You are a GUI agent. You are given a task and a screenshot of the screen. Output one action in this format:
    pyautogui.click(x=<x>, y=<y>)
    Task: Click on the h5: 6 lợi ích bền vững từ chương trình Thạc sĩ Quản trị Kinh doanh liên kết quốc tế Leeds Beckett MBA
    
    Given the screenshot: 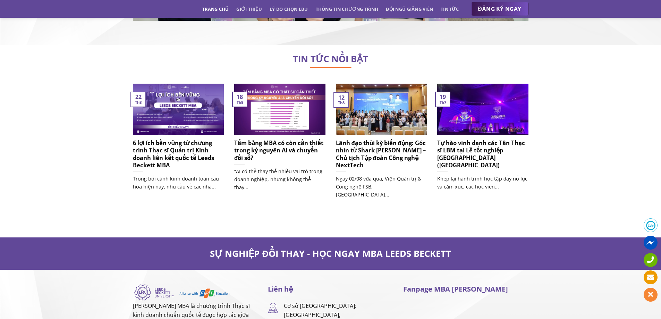 What is the action you would take?
    pyautogui.click(x=178, y=154)
    